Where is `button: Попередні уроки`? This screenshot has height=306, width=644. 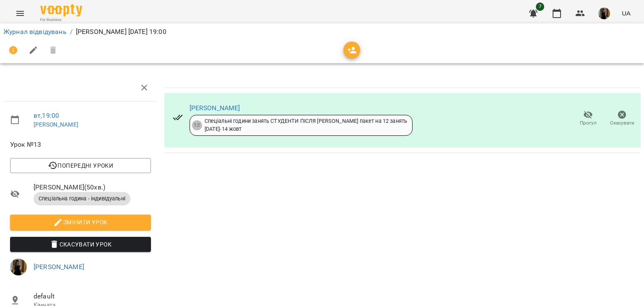 button: Попередні уроки is located at coordinates (80, 166).